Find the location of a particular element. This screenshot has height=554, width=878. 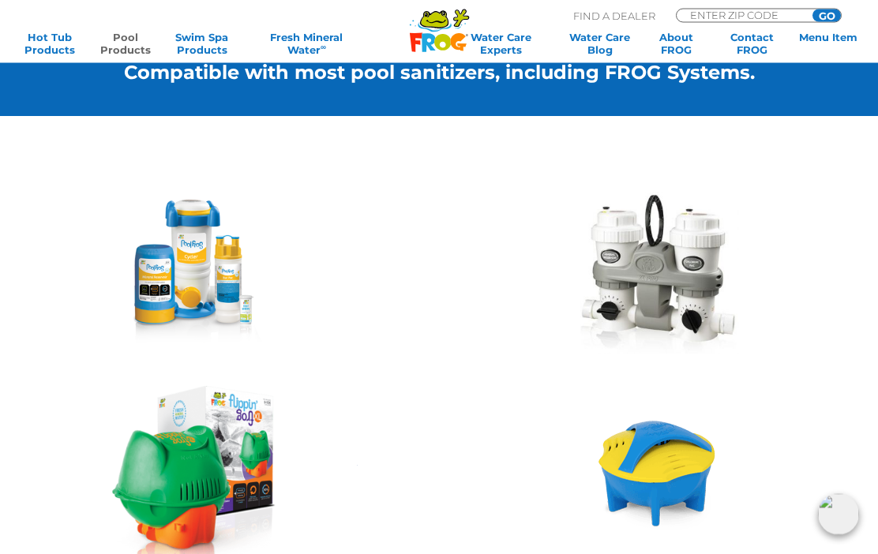

a: Water CareBlog is located at coordinates (600, 43).